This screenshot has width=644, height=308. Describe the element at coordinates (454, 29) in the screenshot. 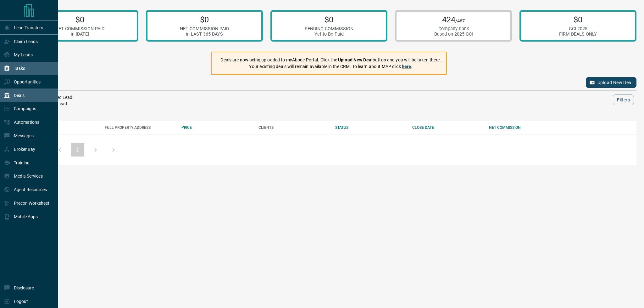

I see `div: Company Rank` at that location.